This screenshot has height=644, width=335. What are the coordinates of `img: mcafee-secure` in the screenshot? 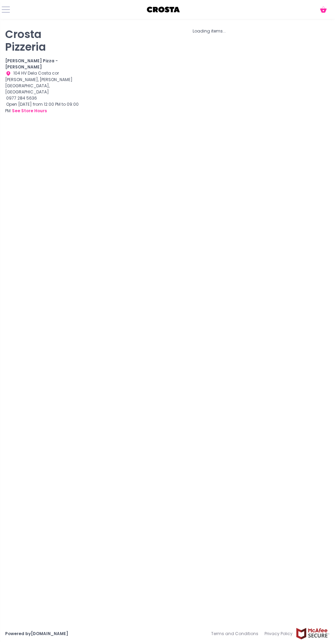 It's located at (313, 633).